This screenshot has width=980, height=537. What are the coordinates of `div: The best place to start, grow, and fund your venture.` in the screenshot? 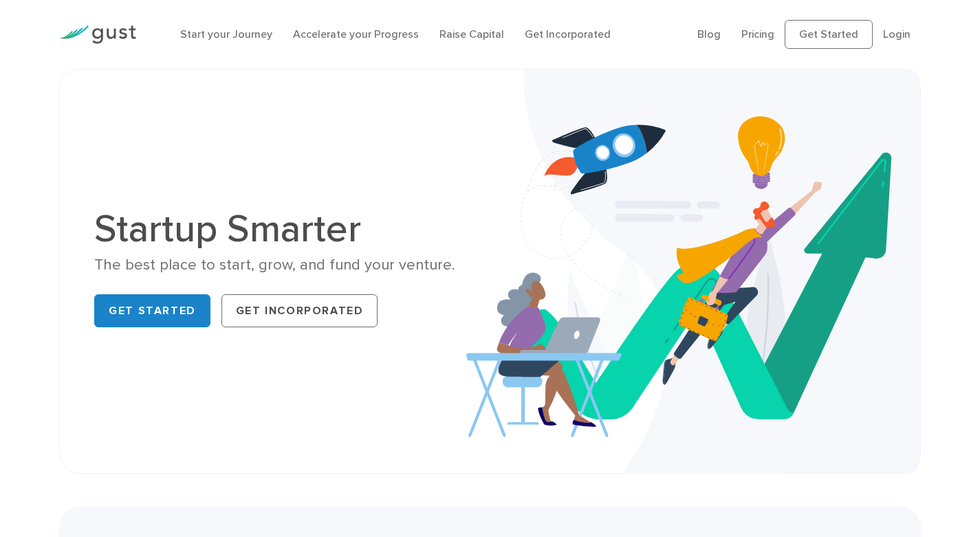 It's located at (287, 265).